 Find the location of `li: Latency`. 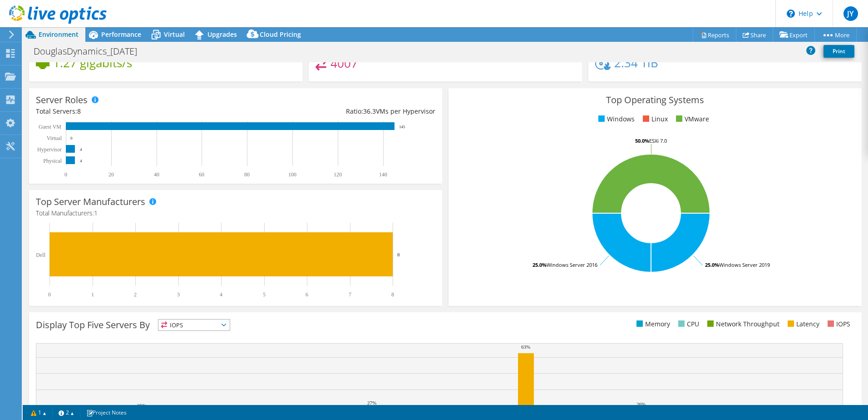

li: Latency is located at coordinates (803, 324).